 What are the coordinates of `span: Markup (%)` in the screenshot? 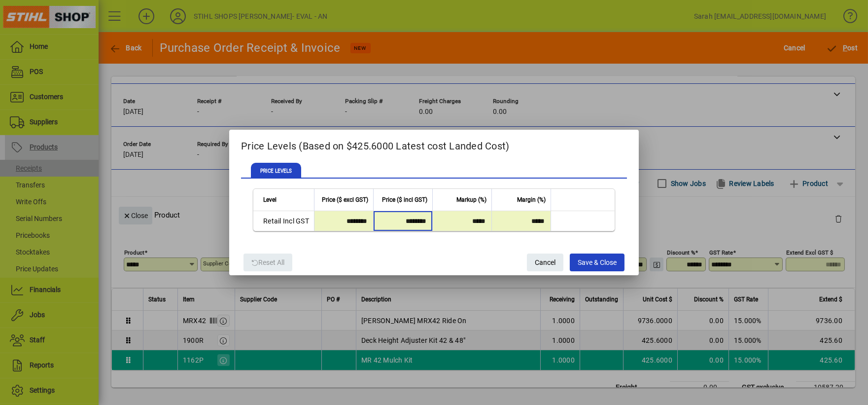 It's located at (471, 200).